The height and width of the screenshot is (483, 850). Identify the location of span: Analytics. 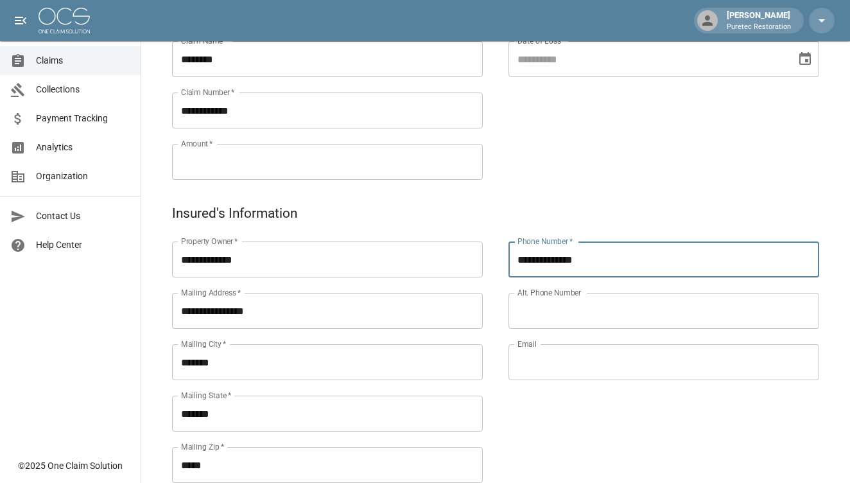
(83, 147).